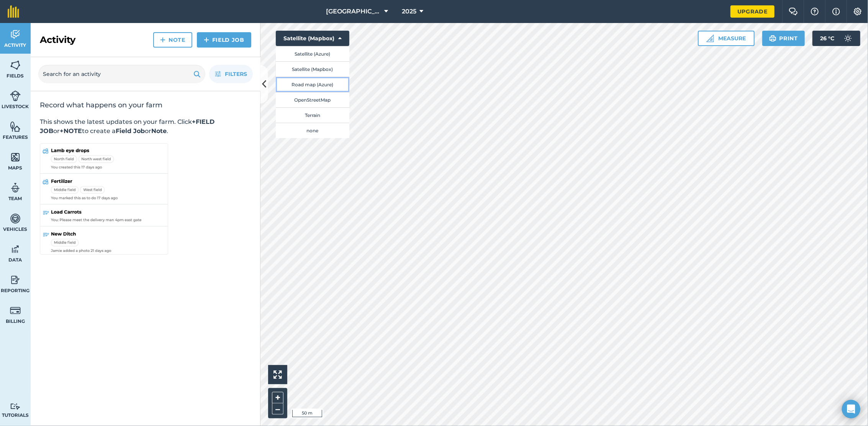  I want to click on img: svg+xml;base64,PHN2ZyB4bWxucz0iaHR0cDovL3d3dy53My5vcmcvMjAwMC9zdmciIHdpZHRoPSIxNyIgaGVpZ2h0PSIxNy..., so click(836, 11).